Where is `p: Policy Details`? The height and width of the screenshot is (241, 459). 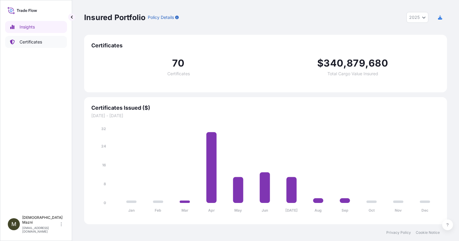 p: Policy Details is located at coordinates (161, 17).